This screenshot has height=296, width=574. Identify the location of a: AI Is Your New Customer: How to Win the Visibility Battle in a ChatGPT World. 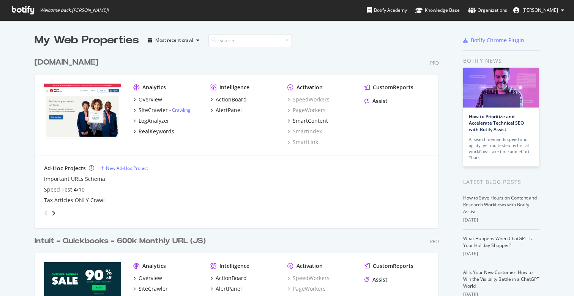
(501, 279).